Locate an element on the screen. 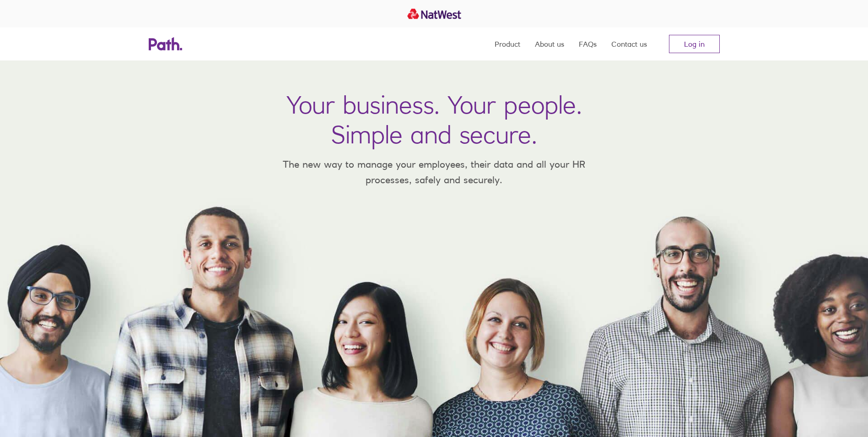 This screenshot has width=868, height=437. a: Contact us is located at coordinates (629, 44).